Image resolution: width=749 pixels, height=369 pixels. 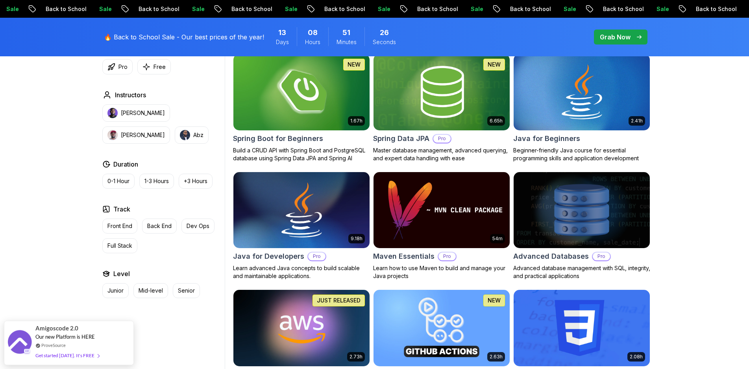 What do you see at coordinates (268, 256) in the screenshot?
I see `h2: Java for Developers` at bounding box center [268, 256].